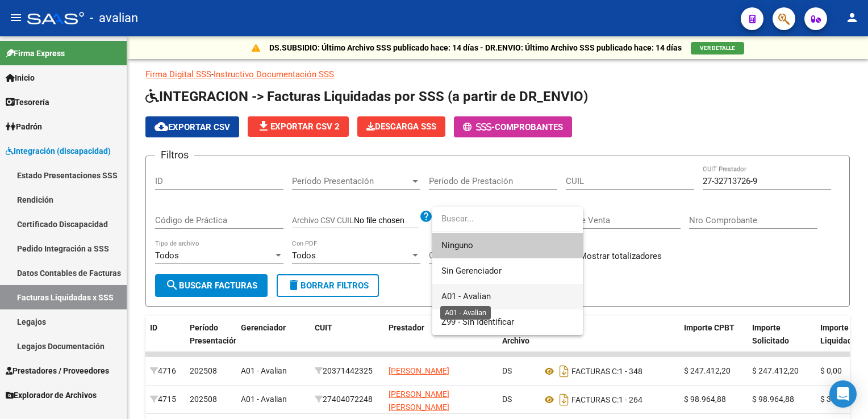  Describe the element at coordinates (843, 394) in the screenshot. I see `div: Open Intercom Messenger` at that location.